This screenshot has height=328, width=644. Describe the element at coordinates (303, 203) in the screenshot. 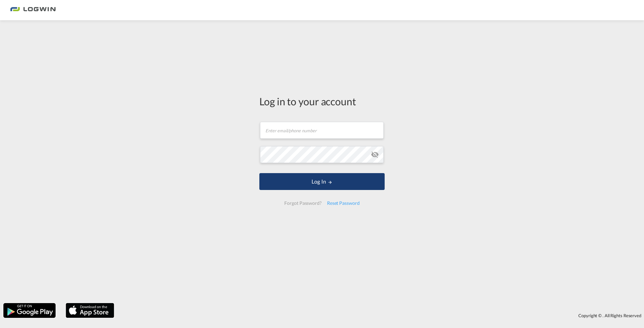

I see `div: Forgot Password?` at that location.